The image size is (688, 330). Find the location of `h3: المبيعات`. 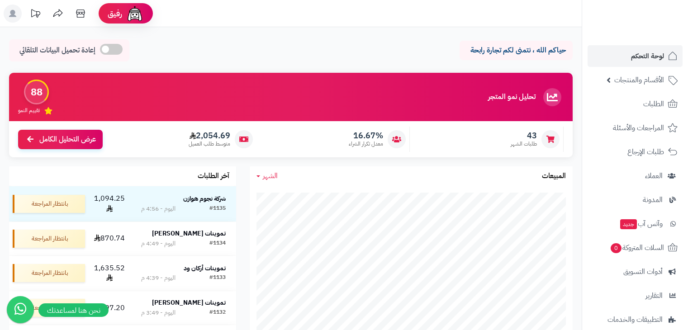

h3: المبيعات is located at coordinates (554, 176).